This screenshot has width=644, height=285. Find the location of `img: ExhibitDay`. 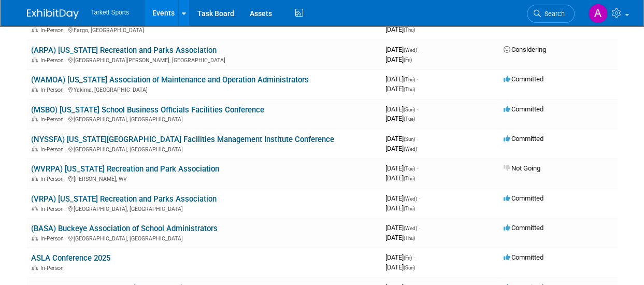

img: ExhibitDay is located at coordinates (53, 14).